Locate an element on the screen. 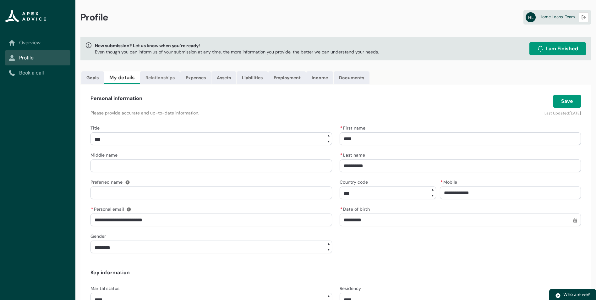 The height and width of the screenshot is (300, 596). label: Date of birth is located at coordinates (356, 208).